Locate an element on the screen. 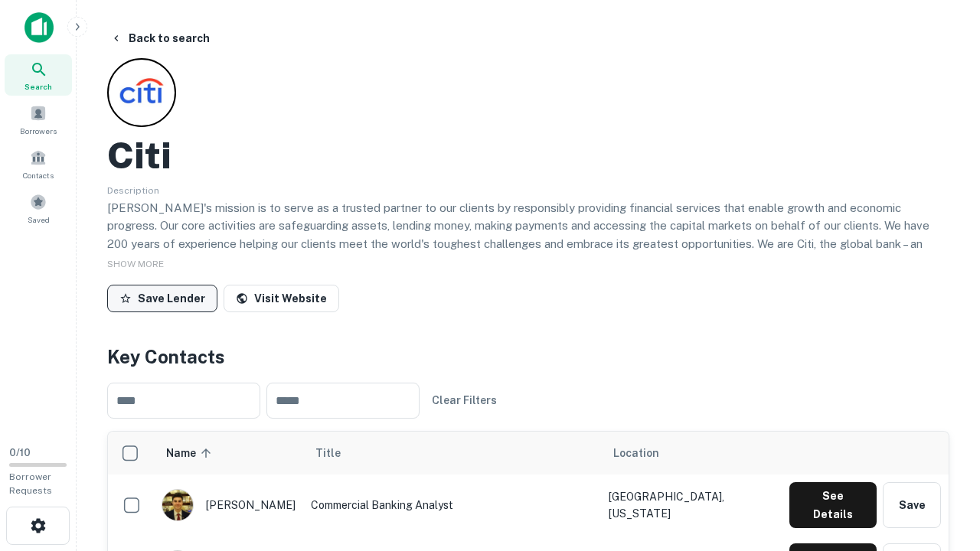  button: Save Lender is located at coordinates (162, 299).